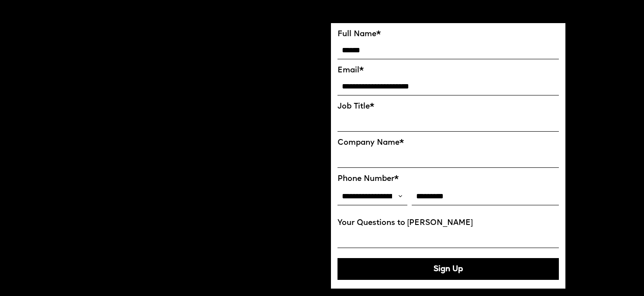 This screenshot has height=296, width=644. I want to click on label: Phone Number, so click(448, 179).